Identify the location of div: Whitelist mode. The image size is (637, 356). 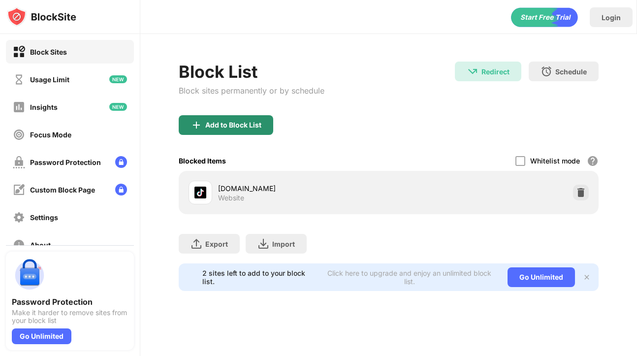
(555, 161).